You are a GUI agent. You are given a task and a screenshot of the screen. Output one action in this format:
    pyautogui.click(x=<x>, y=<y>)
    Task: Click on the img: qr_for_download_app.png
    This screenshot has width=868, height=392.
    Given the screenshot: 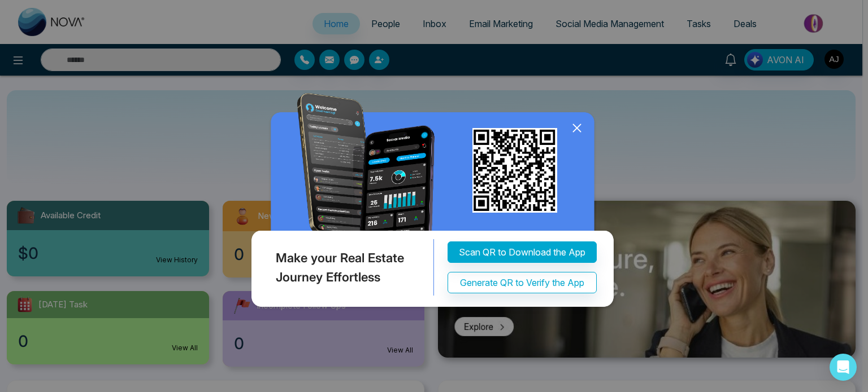 What is the action you would take?
    pyautogui.click(x=515, y=171)
    